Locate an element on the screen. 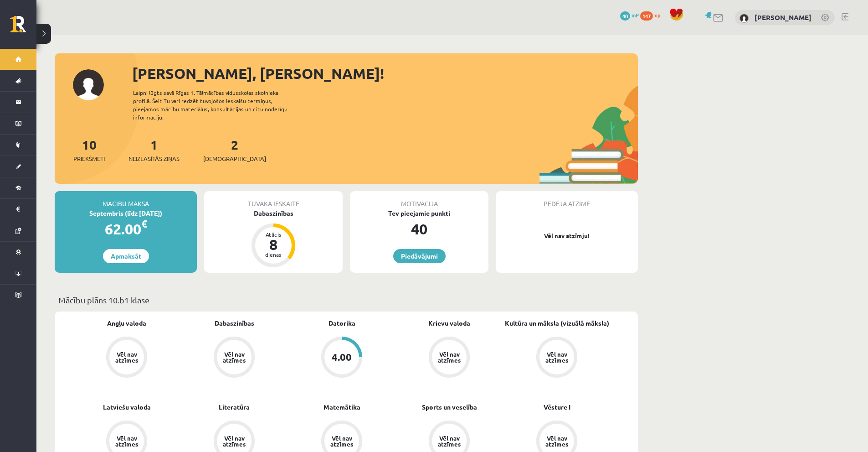  div: 40 is located at coordinates (420, 229).